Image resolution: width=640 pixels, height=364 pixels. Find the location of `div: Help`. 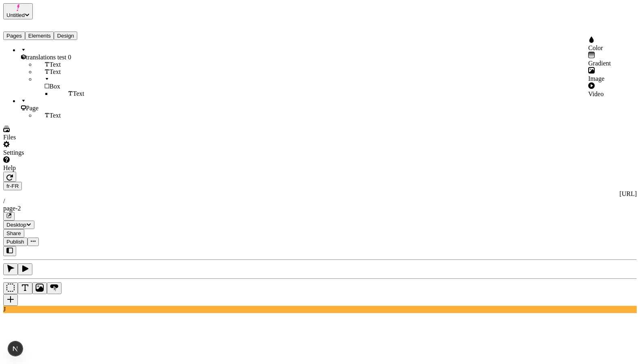

div: Help is located at coordinates (52, 168).